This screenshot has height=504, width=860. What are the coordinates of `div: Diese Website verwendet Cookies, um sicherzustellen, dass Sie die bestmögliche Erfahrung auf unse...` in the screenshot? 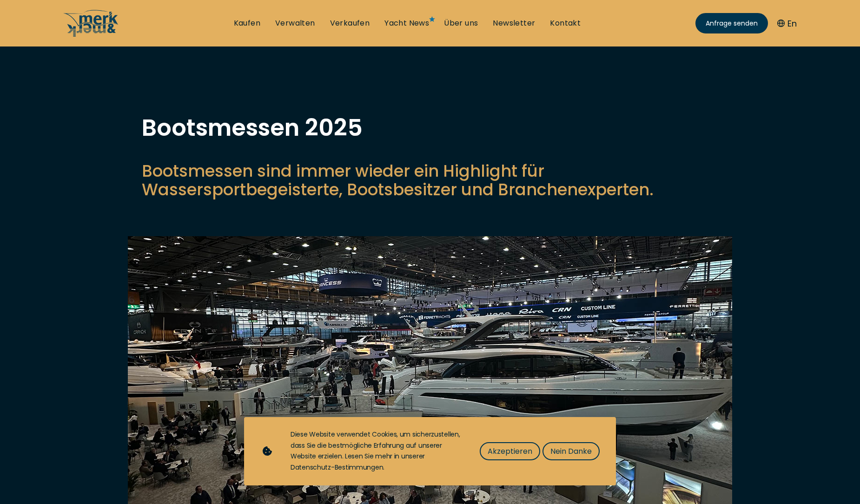 It's located at (375, 451).